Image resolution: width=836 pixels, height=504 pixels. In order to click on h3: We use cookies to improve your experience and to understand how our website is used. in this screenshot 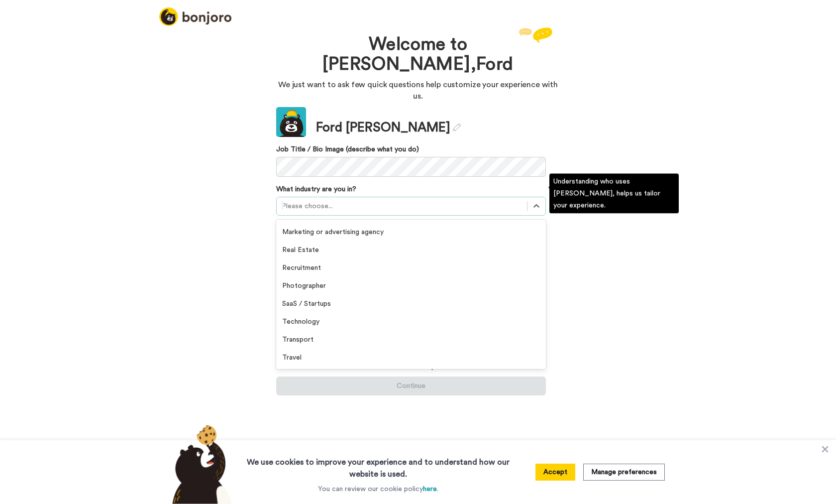, I will do `click(378, 465)`.